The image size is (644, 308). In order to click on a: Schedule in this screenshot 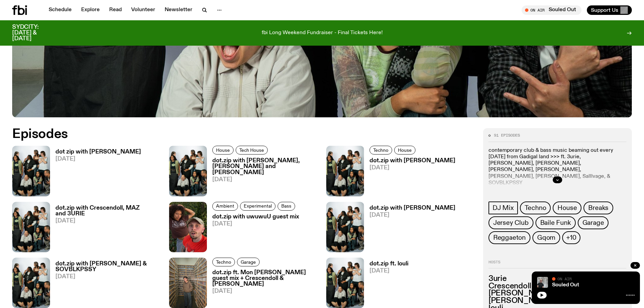, I will do `click(60, 10)`.